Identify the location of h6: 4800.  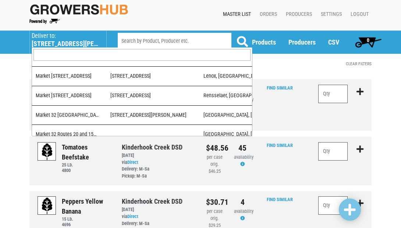
(86, 170).